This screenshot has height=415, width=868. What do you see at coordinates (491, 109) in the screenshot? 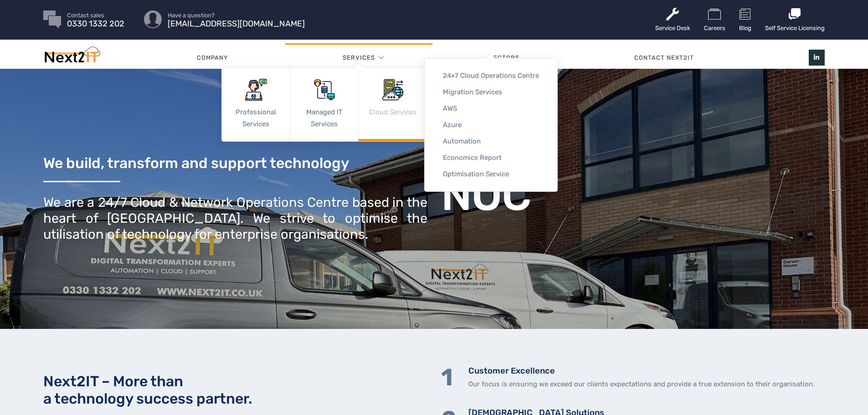
I see `a: AWS` at bounding box center [491, 109].